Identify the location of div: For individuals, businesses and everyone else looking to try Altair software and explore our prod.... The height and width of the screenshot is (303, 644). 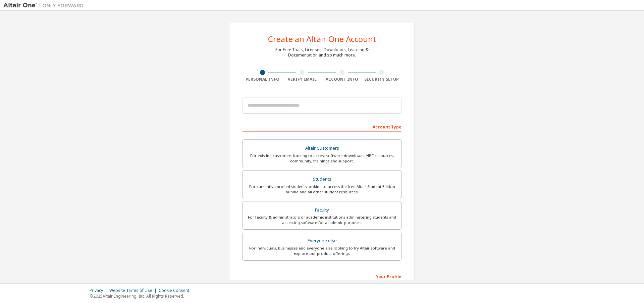
(322, 251).